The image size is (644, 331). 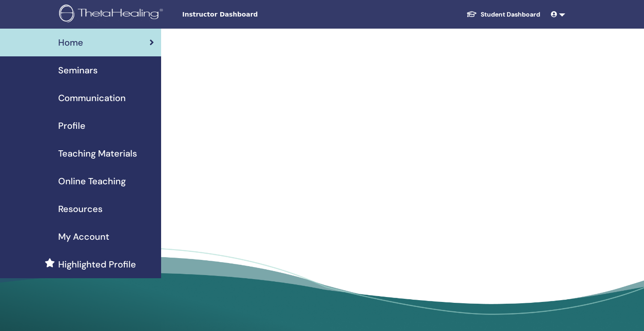 I want to click on span: Seminars, so click(x=78, y=71).